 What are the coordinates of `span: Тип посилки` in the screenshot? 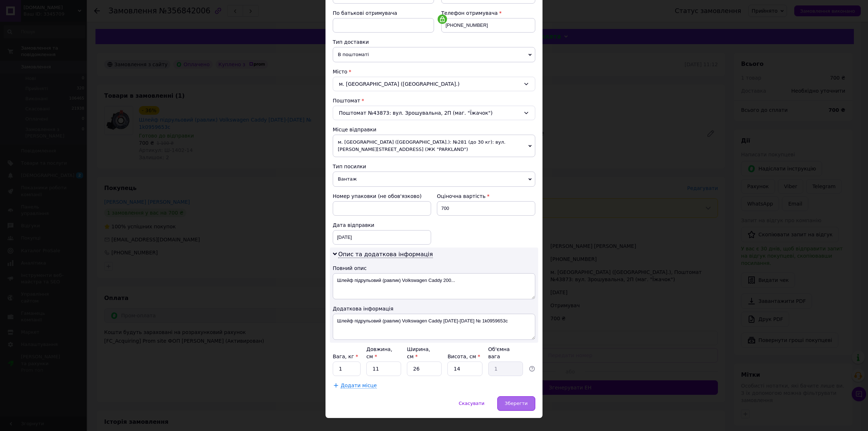 It's located at (349, 166).